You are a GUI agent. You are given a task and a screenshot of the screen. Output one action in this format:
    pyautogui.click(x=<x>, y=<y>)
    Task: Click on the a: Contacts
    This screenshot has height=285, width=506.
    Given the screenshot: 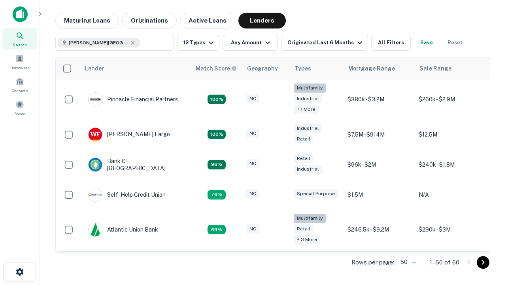 What is the action you would take?
    pyautogui.click(x=20, y=85)
    